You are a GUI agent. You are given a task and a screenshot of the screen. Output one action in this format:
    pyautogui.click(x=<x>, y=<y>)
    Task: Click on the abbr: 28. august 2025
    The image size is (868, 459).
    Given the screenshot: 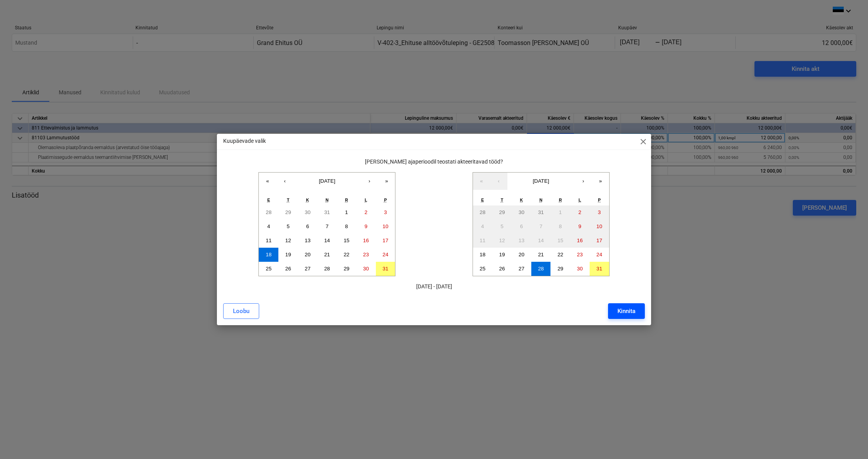 What is the action you would take?
    pyautogui.click(x=327, y=269)
    